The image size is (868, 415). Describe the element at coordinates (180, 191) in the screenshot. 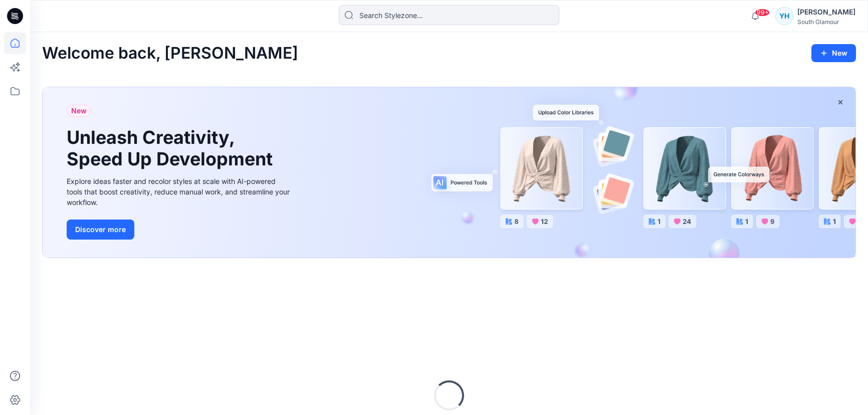

I see `div: Explore ideas faster and recolor styles at scale with AI-powered tools that boost creativity, red...` at that location.